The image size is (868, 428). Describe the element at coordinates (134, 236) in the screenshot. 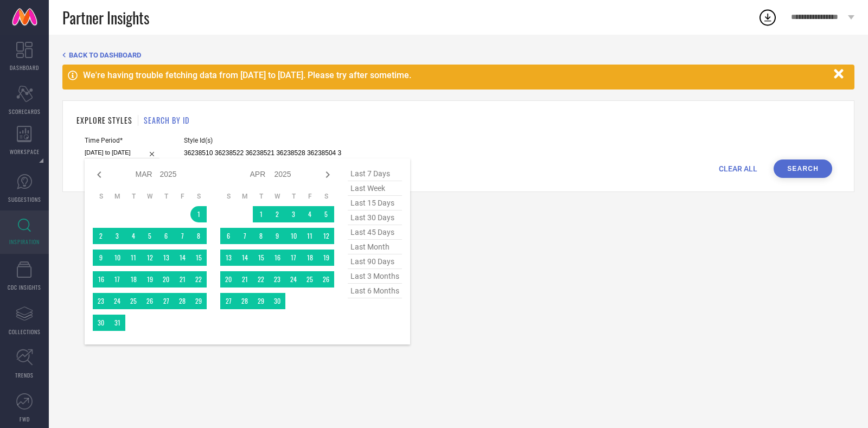

I see `td: Tue Mar 04 2025` at that location.